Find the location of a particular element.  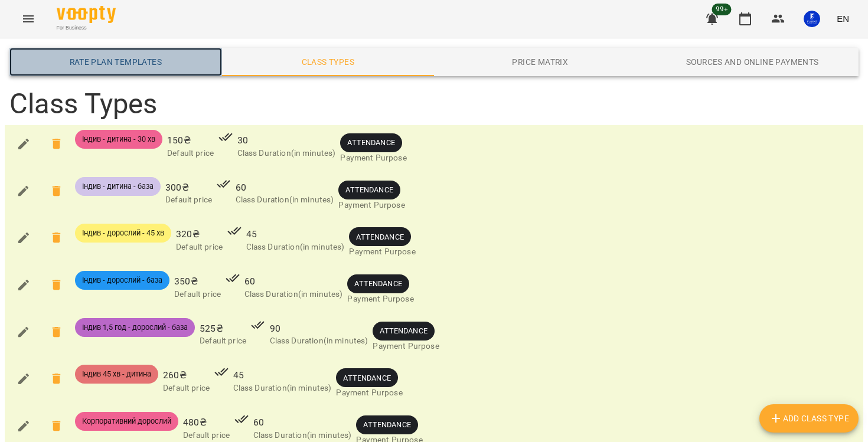

h3: Class Types is located at coordinates (434, 104).